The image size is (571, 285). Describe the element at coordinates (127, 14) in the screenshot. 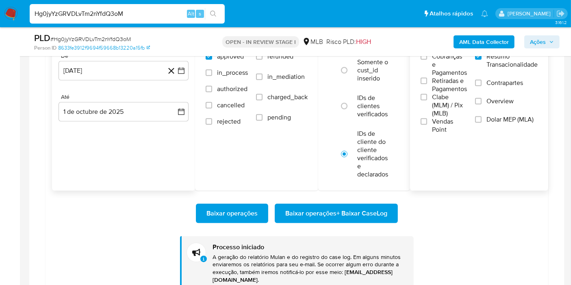

I see `input: Pesquise usuários ou casos...` at that location.